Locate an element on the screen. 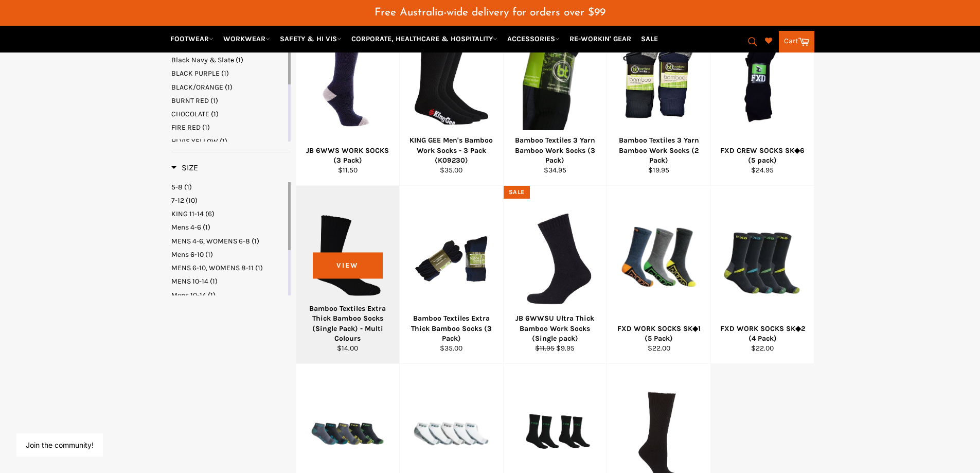 The width and height of the screenshot is (980, 473). a: Mens 4-6 is located at coordinates (229, 227).